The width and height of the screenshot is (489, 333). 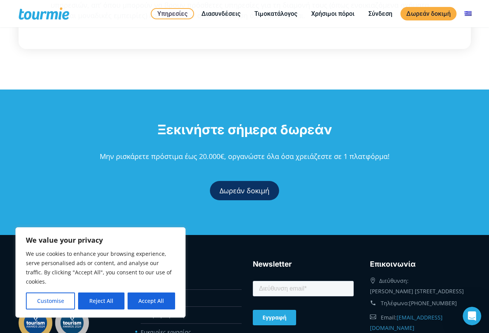 What do you see at coordinates (380, 14) in the screenshot?
I see `a: Σύνδεση` at bounding box center [380, 14].